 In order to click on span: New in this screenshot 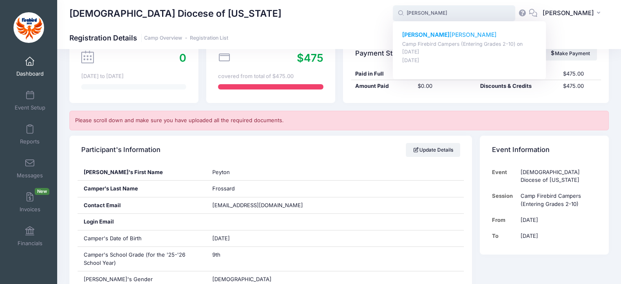, I will do `click(42, 191)`.